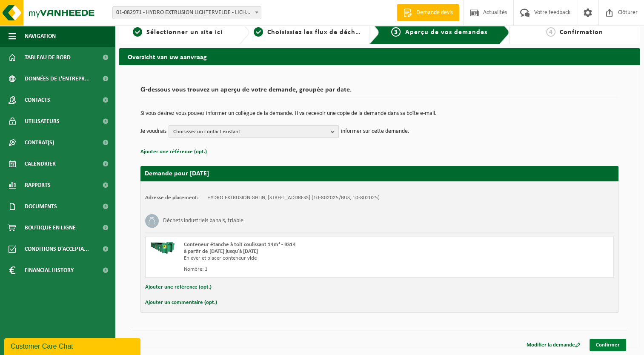 This screenshot has height=355, width=644. What do you see at coordinates (435, 13) in the screenshot?
I see `span: Demande devis` at bounding box center [435, 13].